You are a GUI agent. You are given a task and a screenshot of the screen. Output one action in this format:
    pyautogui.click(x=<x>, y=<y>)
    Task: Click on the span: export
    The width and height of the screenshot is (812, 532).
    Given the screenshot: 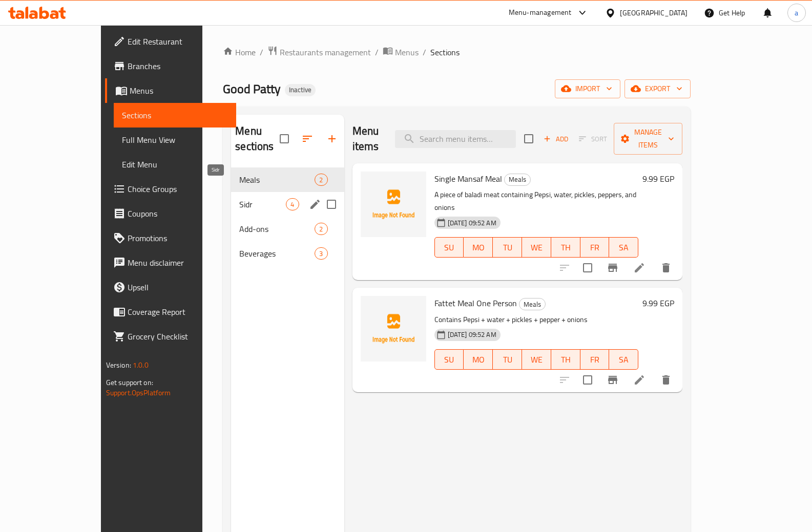 What is the action you would take?
    pyautogui.click(x=657, y=89)
    